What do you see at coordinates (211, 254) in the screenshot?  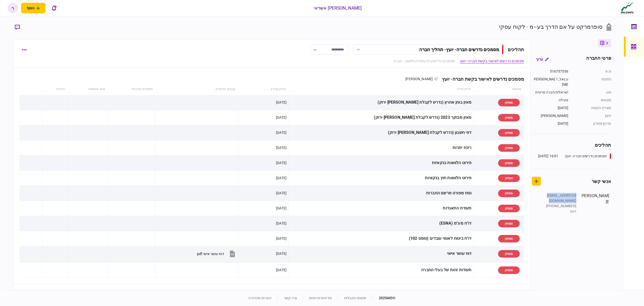 I see `div: דוח עושר אישי.pdf` at bounding box center [211, 254].